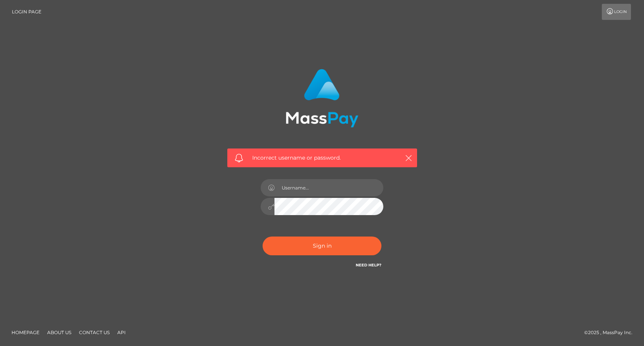  What do you see at coordinates (611, 332) in the screenshot?
I see `div: © 2025 , MassPay Inc.` at bounding box center [611, 332].